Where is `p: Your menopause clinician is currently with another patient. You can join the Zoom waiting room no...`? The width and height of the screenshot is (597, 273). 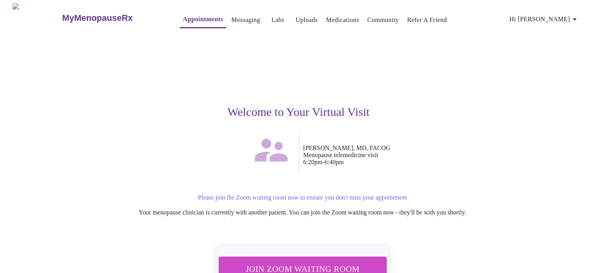 p: Your menopause clinician is currently with another patient. You can join the Zoom waiting room no... is located at coordinates (303, 212).